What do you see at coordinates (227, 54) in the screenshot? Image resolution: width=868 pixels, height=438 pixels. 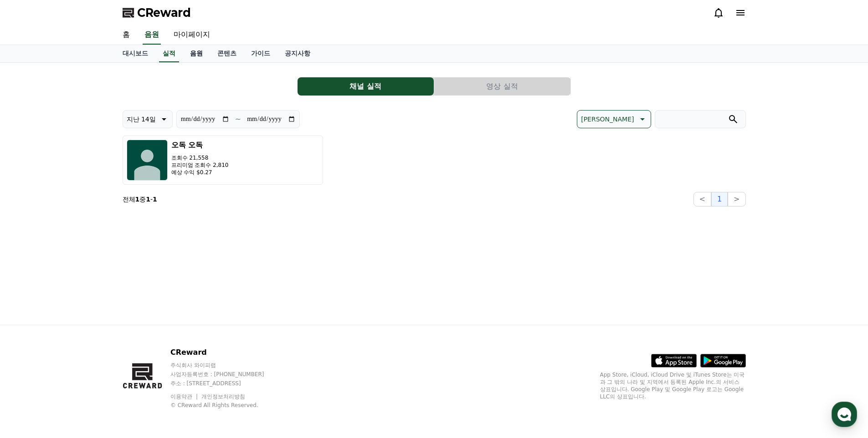 I see `a: 콘텐츠` at bounding box center [227, 54].